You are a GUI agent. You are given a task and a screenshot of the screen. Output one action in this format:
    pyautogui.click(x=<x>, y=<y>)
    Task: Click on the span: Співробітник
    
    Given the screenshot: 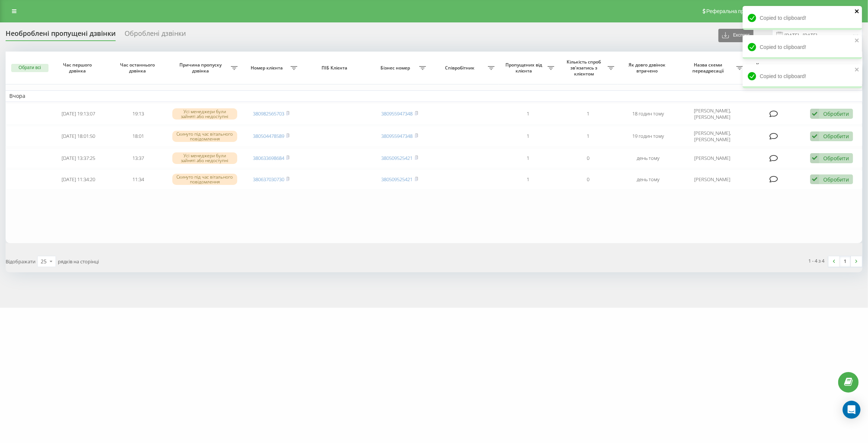 What is the action you would take?
    pyautogui.click(x=461, y=68)
    